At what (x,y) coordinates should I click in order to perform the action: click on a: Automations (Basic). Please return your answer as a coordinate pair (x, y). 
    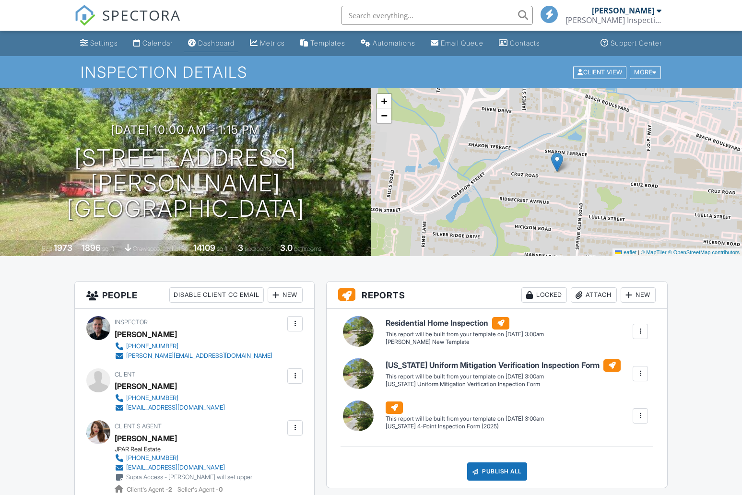
    Looking at the image, I should click on (388, 43).